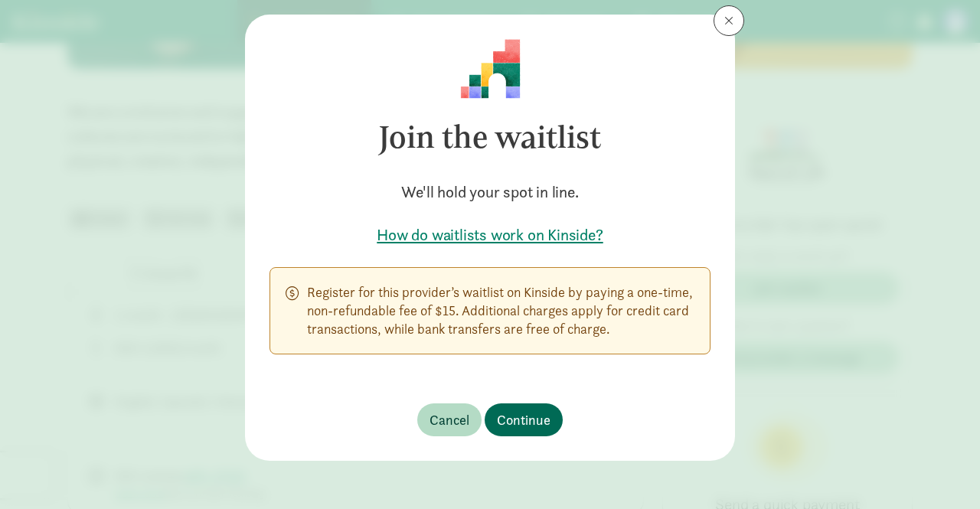 The width and height of the screenshot is (980, 509). I want to click on button: Continue, so click(524, 420).